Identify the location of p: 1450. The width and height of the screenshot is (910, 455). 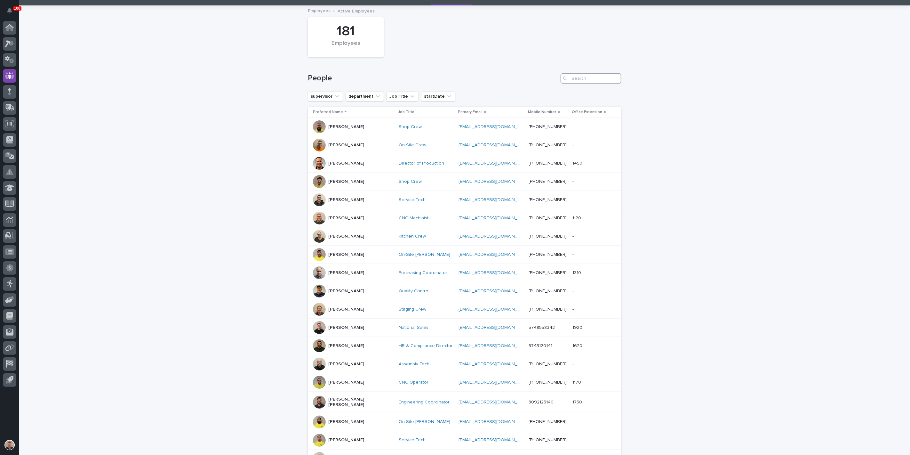
(578, 163).